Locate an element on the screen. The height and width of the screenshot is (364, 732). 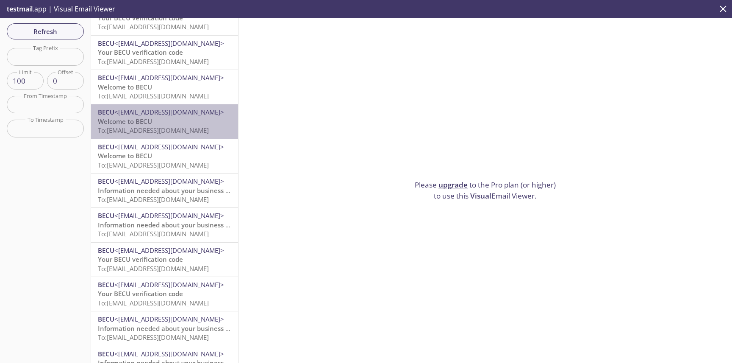
span: Refresh is located at coordinates (45, 31).